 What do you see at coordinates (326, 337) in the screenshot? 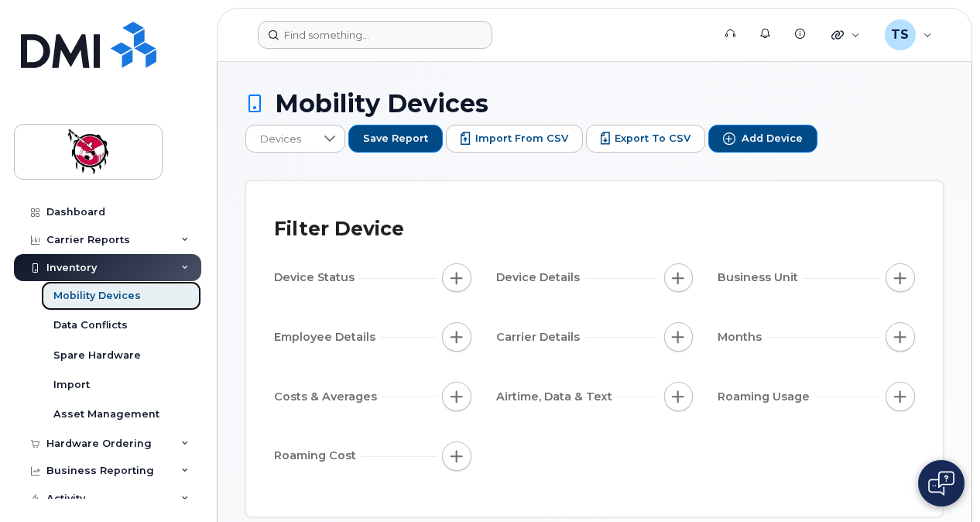
I see `span: Employee Details` at bounding box center [326, 337].